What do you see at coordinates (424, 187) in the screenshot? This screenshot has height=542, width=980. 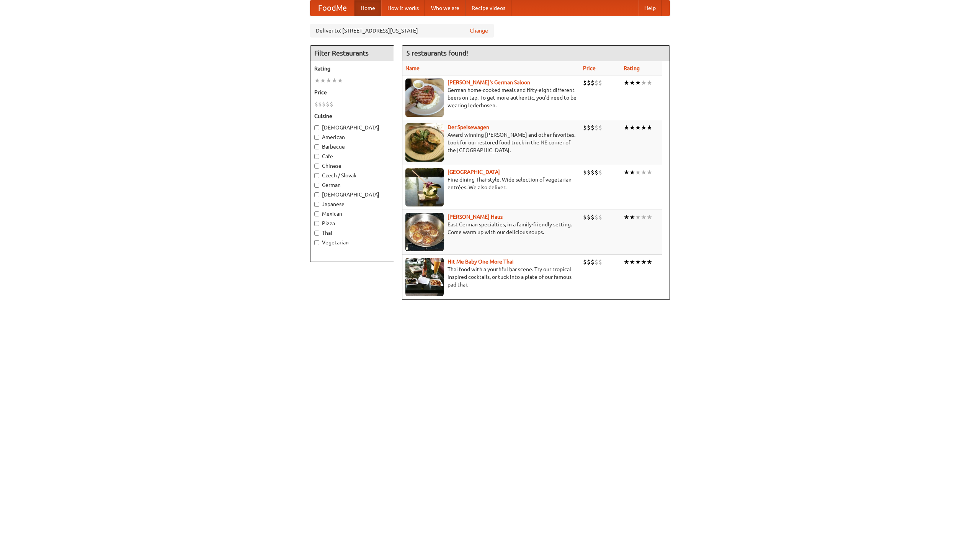 I see `img: satay.jpg` at bounding box center [424, 187].